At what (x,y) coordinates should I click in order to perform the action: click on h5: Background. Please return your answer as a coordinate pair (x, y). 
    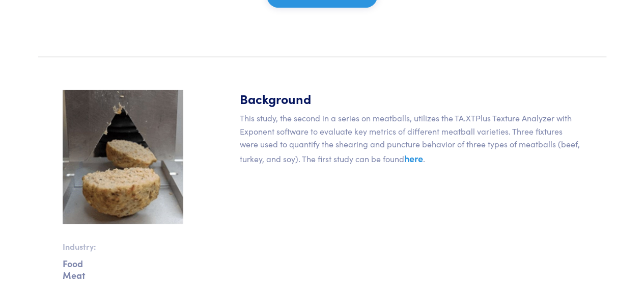
    Looking at the image, I should click on (411, 98).